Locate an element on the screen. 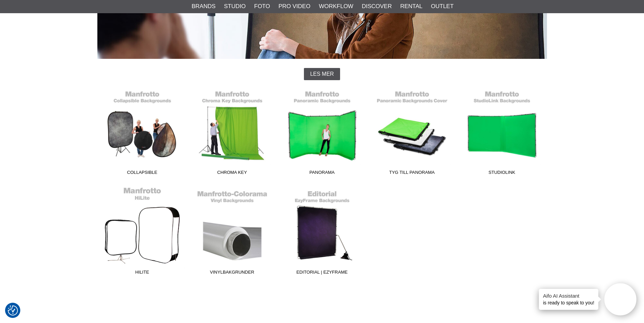 This screenshot has height=323, width=644. a: Studio is located at coordinates (235, 6).